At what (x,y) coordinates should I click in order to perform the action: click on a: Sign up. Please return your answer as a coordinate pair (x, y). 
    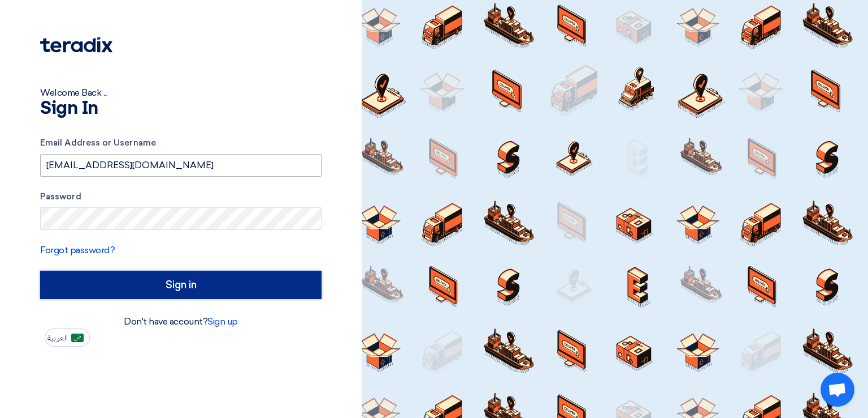
    Looking at the image, I should click on (223, 320).